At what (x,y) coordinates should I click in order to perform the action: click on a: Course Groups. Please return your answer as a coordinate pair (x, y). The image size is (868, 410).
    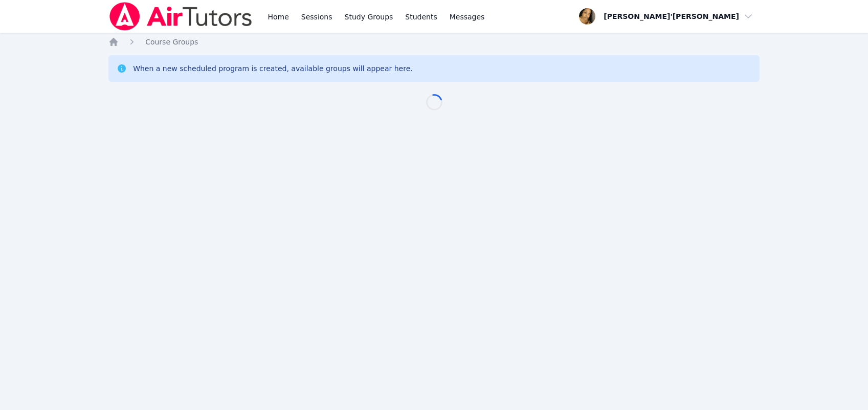
    Looking at the image, I should click on (172, 42).